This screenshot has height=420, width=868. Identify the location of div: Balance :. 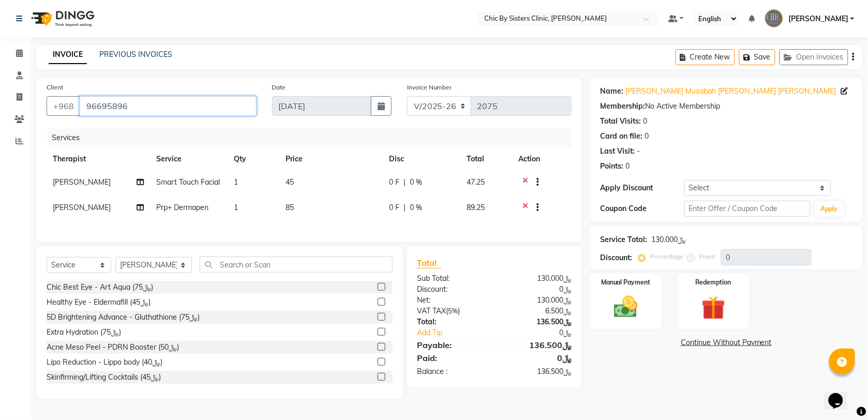
(452, 372).